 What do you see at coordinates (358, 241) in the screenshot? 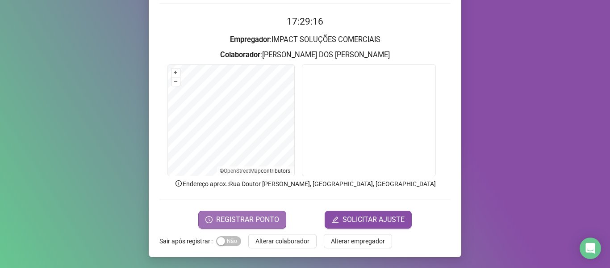
I see `button: Alterar empregador` at bounding box center [358, 241].